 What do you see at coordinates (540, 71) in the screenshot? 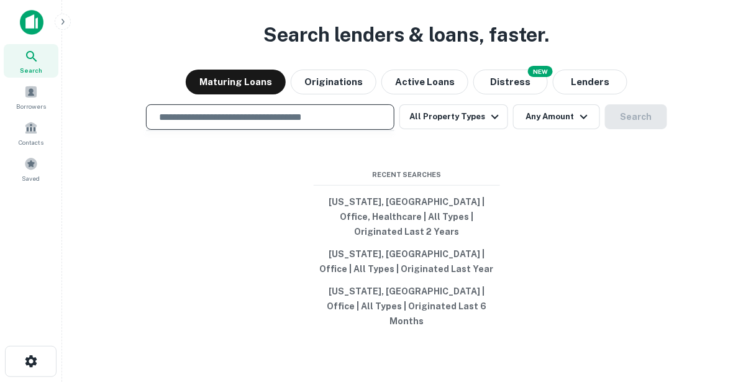
I see `div: NEW` at bounding box center [540, 71].